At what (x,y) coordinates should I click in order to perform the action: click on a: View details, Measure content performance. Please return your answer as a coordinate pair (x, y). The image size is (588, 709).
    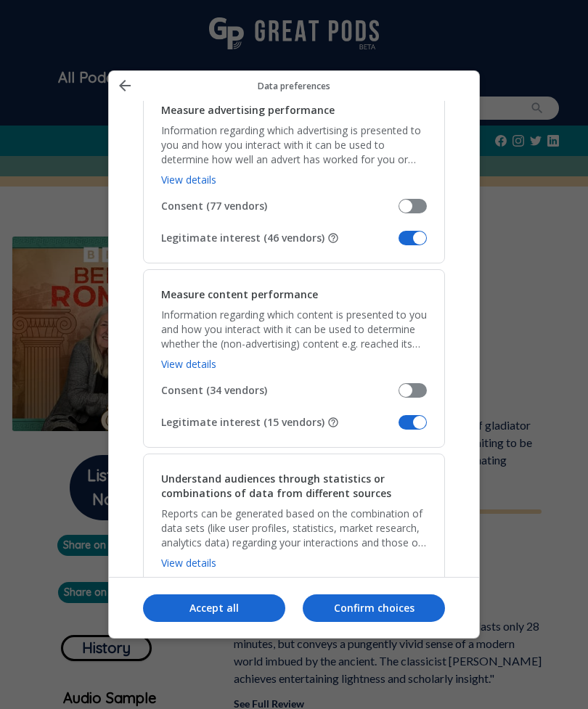
    Looking at the image, I should click on (189, 364).